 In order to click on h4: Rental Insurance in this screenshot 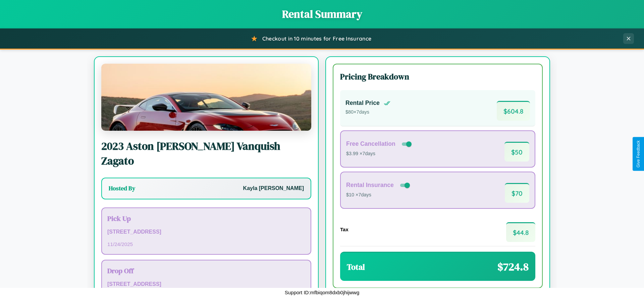, I will do `click(370, 185)`.